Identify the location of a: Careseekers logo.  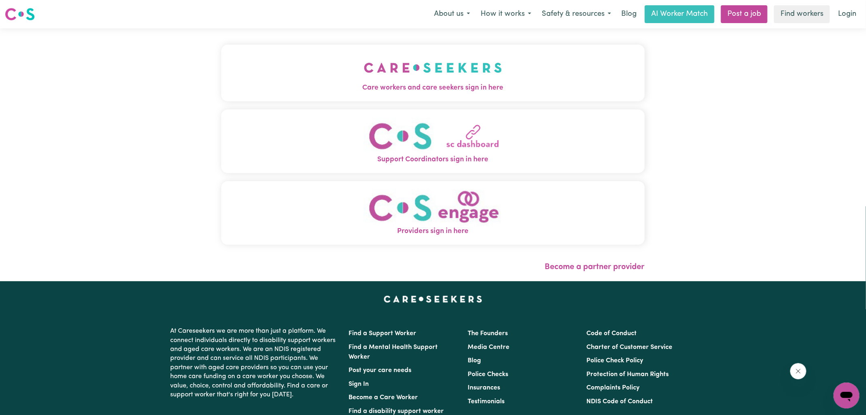
(20, 14).